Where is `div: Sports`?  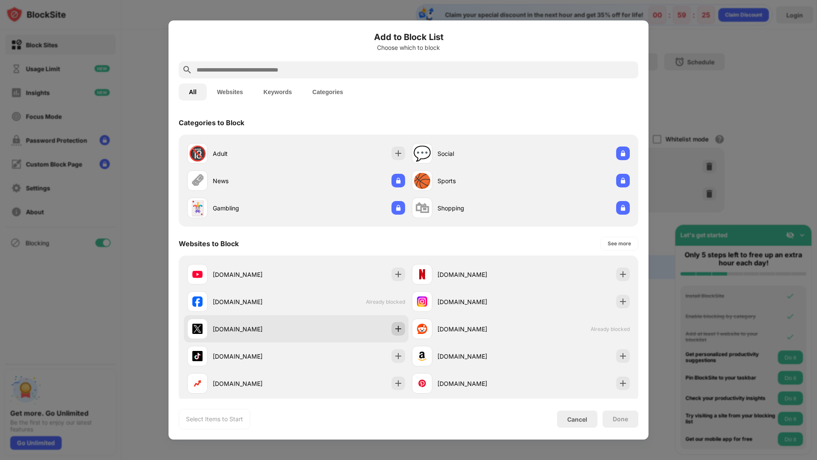
div: Sports is located at coordinates (479, 181).